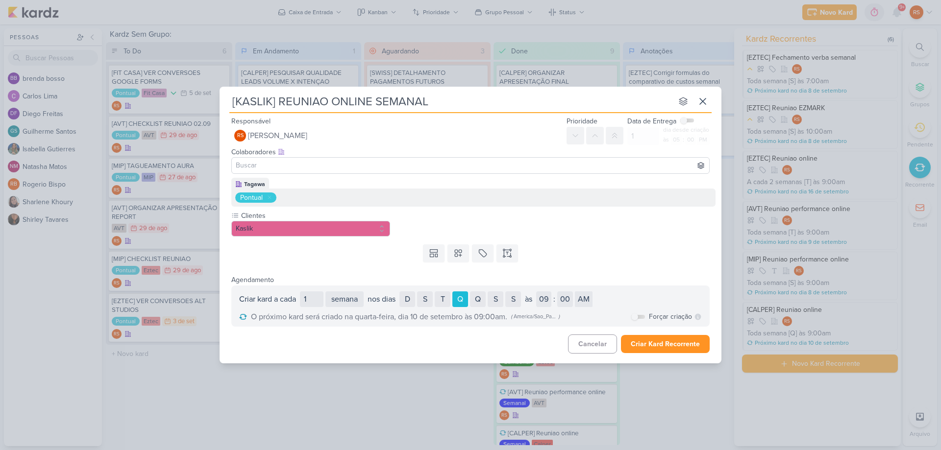  I want to click on div: Domingo, so click(407, 300).